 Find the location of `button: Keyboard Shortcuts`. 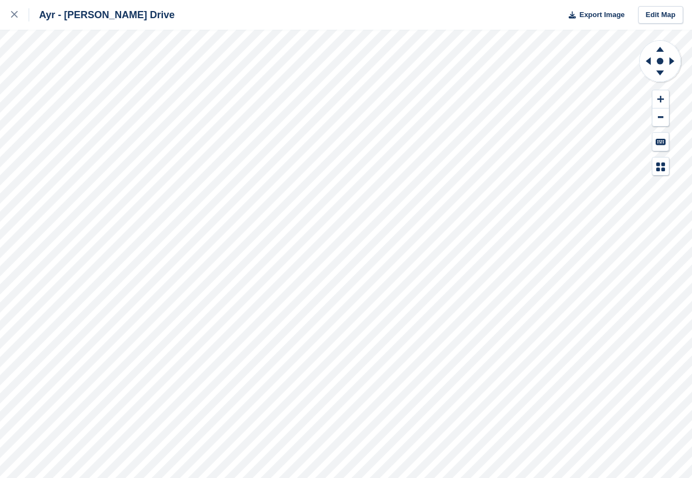

button: Keyboard Shortcuts is located at coordinates (660, 141).